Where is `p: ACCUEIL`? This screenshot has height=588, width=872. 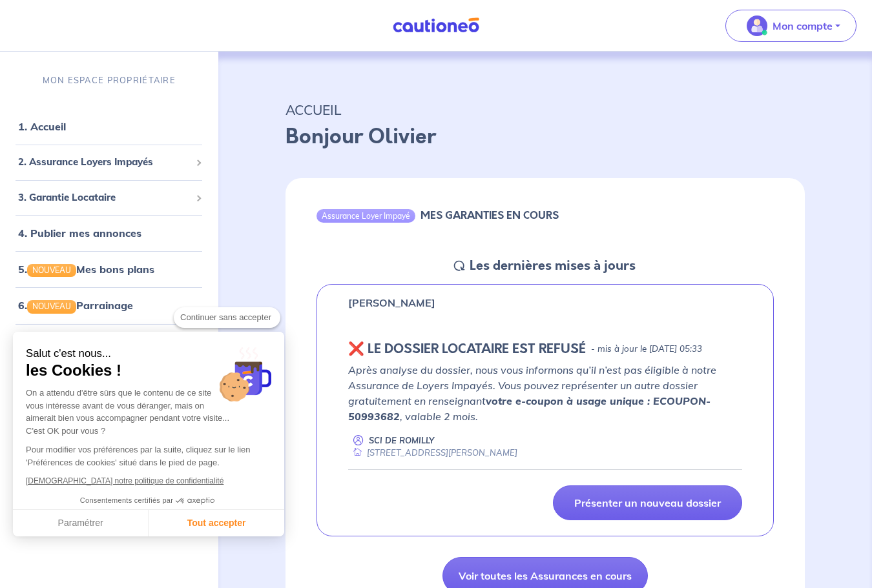 p: ACCUEIL is located at coordinates (545, 110).